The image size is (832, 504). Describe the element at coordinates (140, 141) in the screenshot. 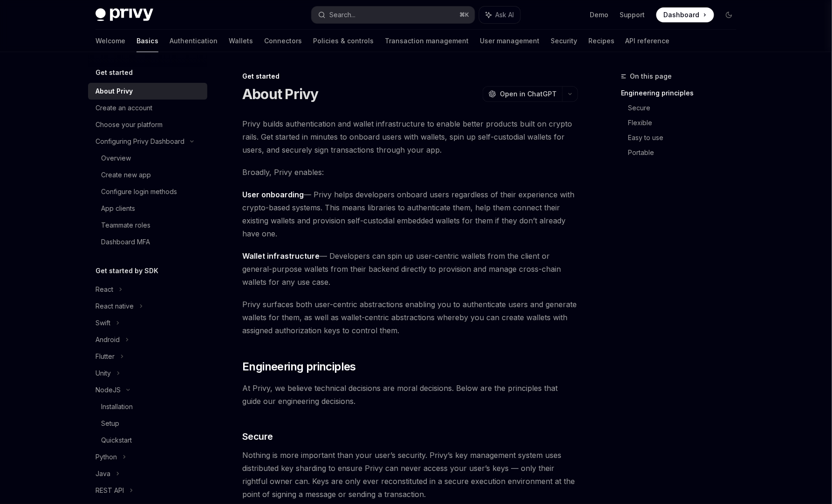

I see `div: Configuring Privy Dashboard` at that location.